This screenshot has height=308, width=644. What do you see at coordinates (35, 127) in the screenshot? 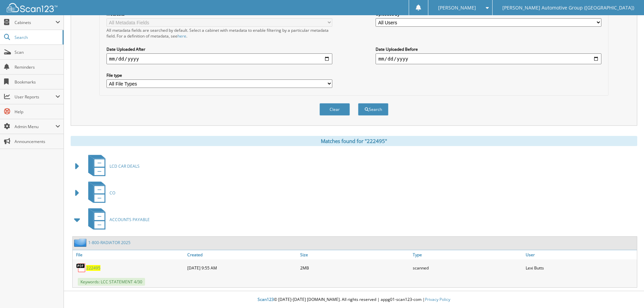
I see `span: Admin Menu` at bounding box center [35, 127].